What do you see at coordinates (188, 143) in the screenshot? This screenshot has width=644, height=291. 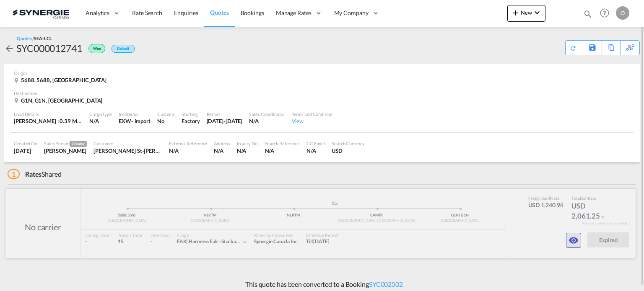 I see `div: External Reference` at bounding box center [188, 143].